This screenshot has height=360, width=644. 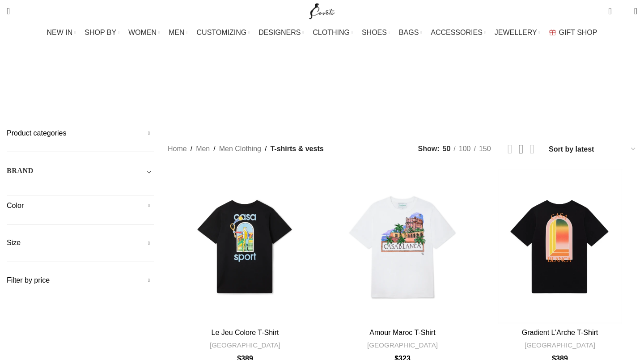 I want to click on div: Toggle filter, so click(x=81, y=173).